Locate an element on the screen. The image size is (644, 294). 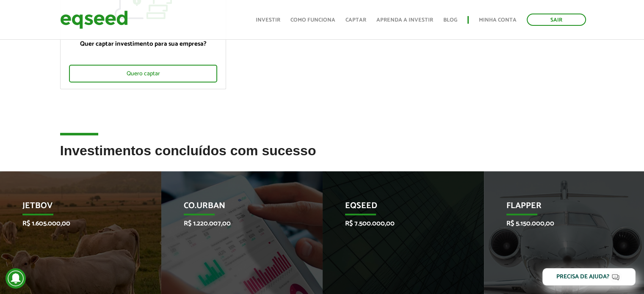
h2: Investimentos concluídos com sucesso is located at coordinates (322, 157).